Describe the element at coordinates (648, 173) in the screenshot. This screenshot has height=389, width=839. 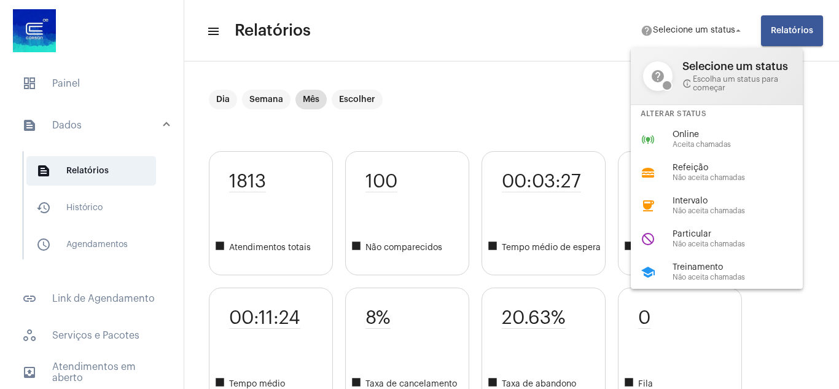
I see `mat-icon: lunch_dining` at that location.